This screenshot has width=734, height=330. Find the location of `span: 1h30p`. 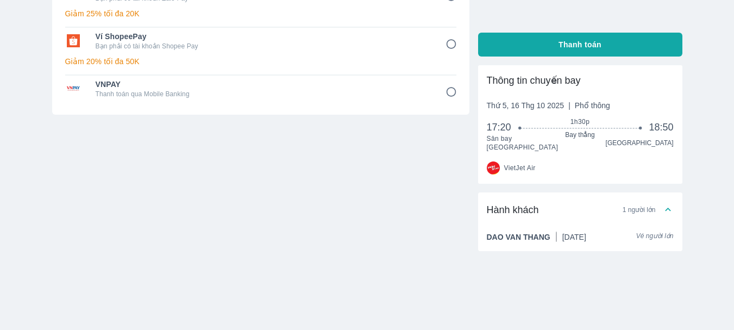

span: 1h30p is located at coordinates (579, 122).